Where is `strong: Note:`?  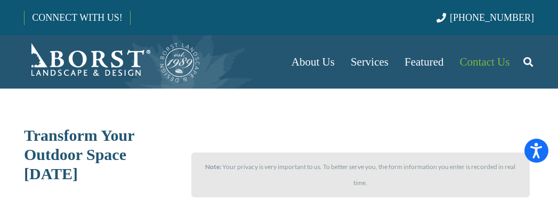 strong: Note: is located at coordinates (213, 166).